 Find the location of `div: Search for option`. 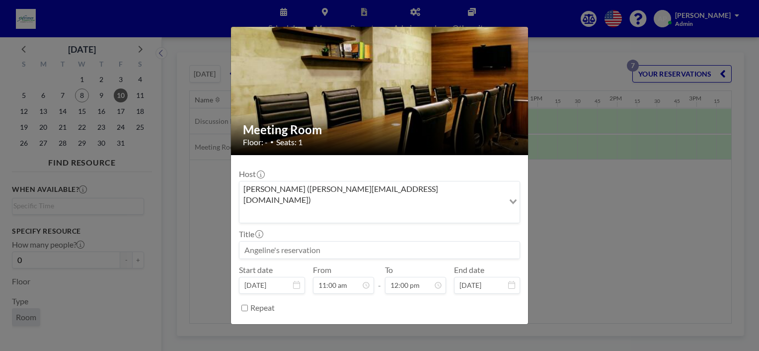

div: Search for option is located at coordinates (379, 202).